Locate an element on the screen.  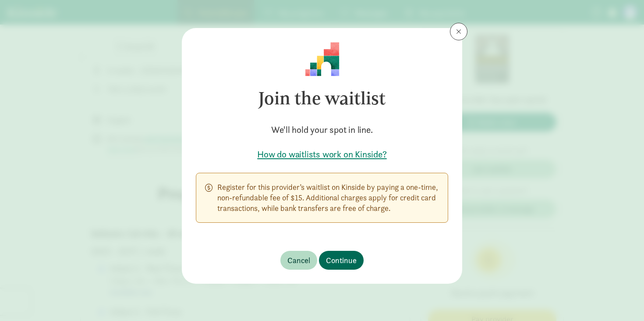
p: Register for this provider’s waitlist on Kinside by paying a one-time, non-refundable fee of $15.... is located at coordinates (329, 198).